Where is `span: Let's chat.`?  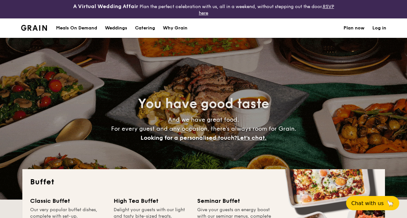
span: Let's chat. is located at coordinates (252, 138).